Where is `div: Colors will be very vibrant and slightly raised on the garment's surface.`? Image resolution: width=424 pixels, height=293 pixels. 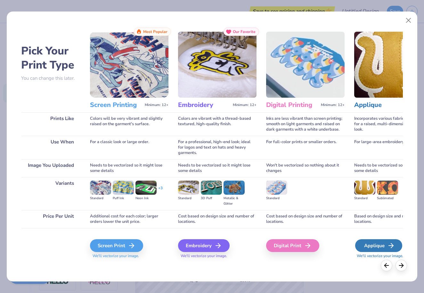
div: Colors will be very vibrant and slightly raised on the garment's surface. is located at coordinates (129, 124).